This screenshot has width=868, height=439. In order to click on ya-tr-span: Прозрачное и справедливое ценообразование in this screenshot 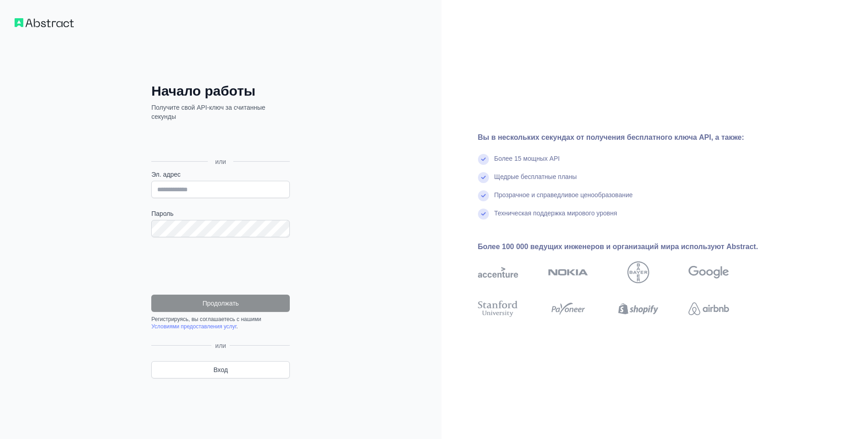, I will do `click(564, 195)`.